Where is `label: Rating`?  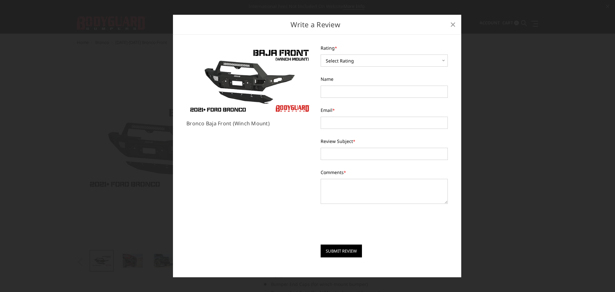 label: Rating is located at coordinates (385, 48).